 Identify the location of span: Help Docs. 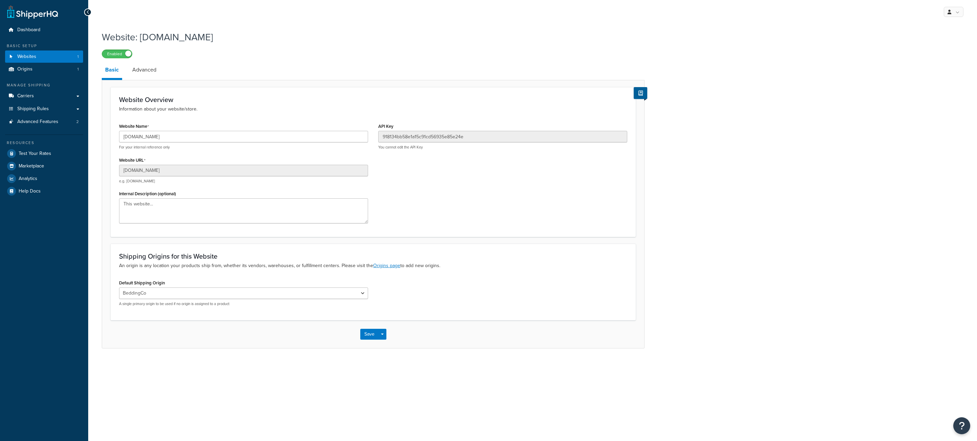
(30, 191).